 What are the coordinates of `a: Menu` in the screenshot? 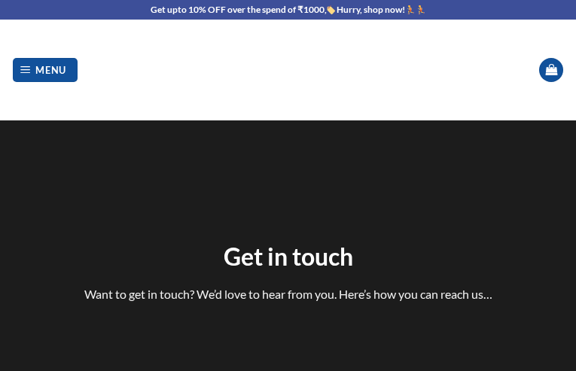 It's located at (45, 70).